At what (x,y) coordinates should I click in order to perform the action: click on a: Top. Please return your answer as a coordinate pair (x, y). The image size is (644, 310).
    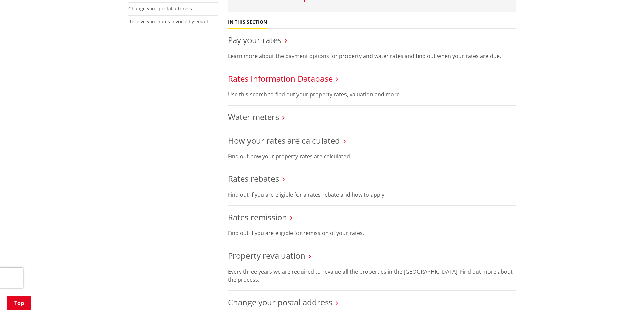
    Looking at the image, I should click on (19, 303).